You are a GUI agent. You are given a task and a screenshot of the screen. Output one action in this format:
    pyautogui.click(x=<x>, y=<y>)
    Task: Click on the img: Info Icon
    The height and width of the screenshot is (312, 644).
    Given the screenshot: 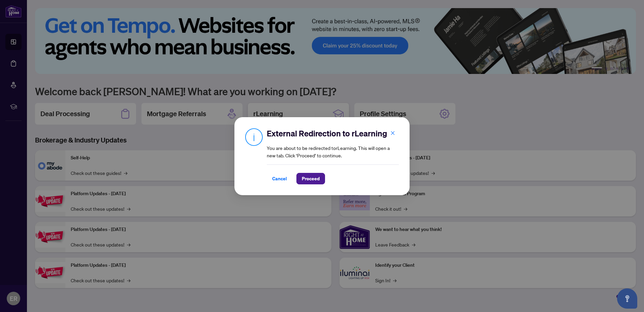 What is the action you would take?
    pyautogui.click(x=254, y=137)
    